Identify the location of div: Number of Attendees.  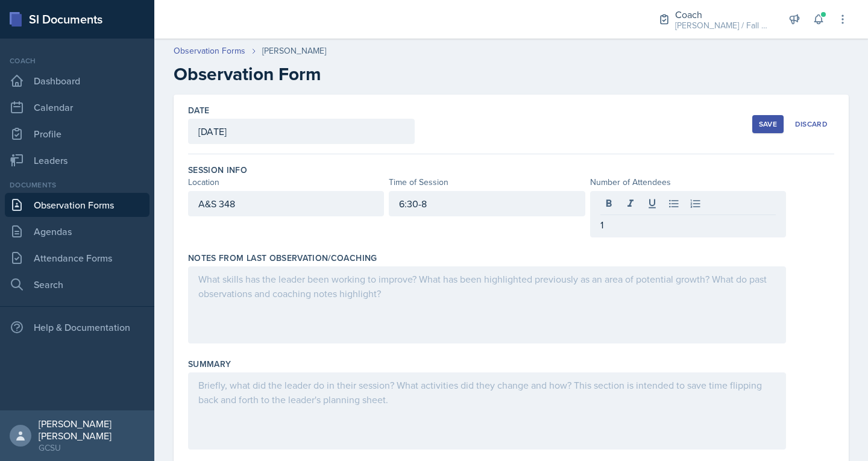
(688, 182).